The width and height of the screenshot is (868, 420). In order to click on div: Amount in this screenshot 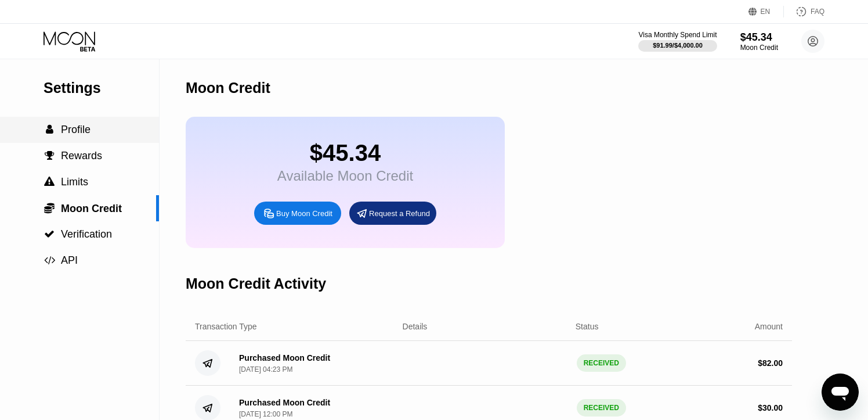, I will do `click(769, 326)`.